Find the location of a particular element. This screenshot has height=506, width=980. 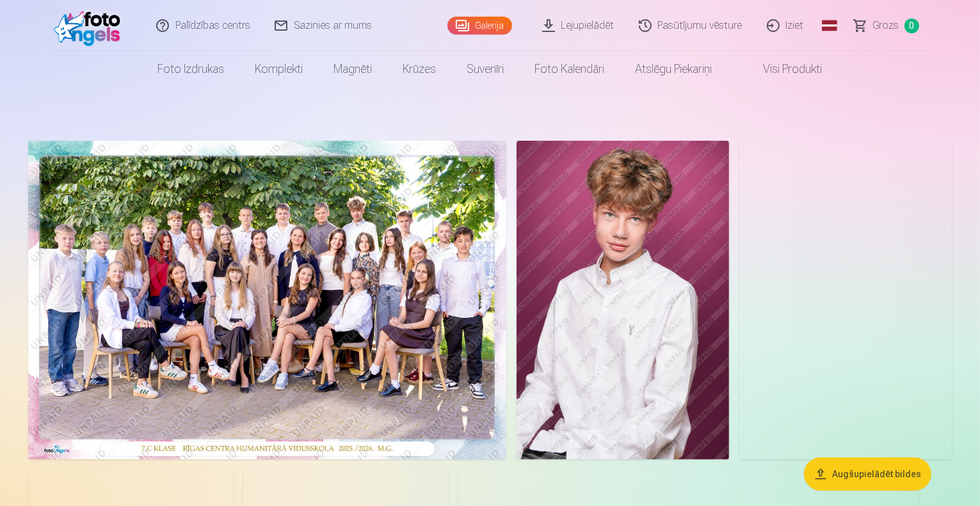

span: 0 is located at coordinates (911, 26).